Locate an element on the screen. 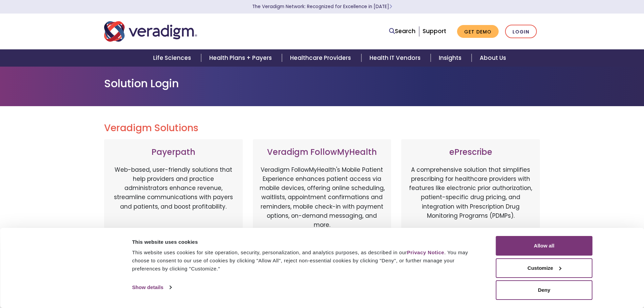 This screenshot has width=644, height=308. h2: Veradigm Solutions is located at coordinates (322, 128).